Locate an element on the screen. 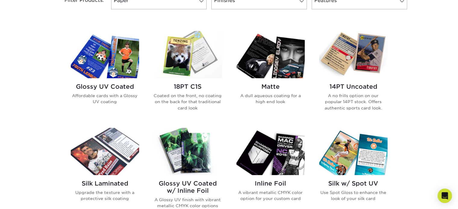 The height and width of the screenshot is (209, 458). img: Matte Trading Cards is located at coordinates (271, 55).